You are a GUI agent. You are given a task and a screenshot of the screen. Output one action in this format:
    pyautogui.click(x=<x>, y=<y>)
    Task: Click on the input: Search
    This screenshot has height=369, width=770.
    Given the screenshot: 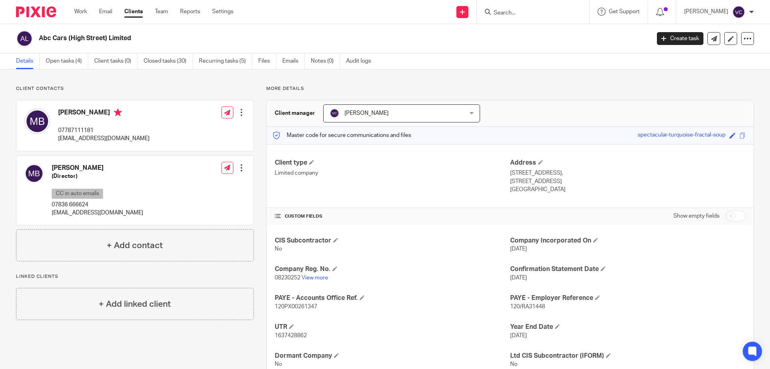 What is the action you would take?
    pyautogui.click(x=529, y=13)
    